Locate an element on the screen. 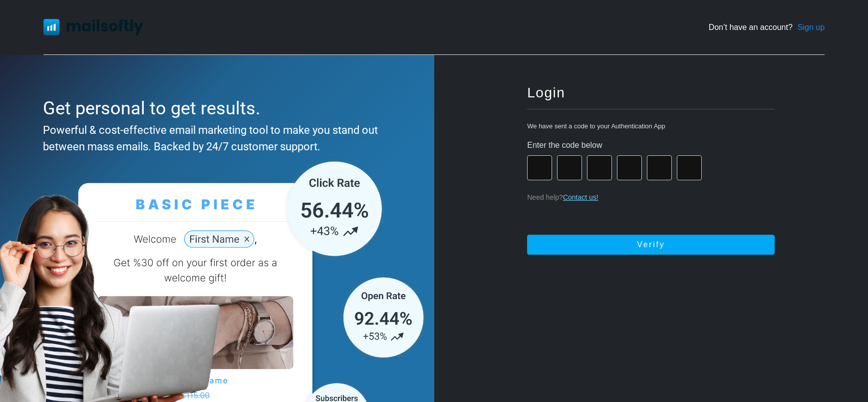 The width and height of the screenshot is (868, 402). p: Enter the code below is located at coordinates (651, 145).